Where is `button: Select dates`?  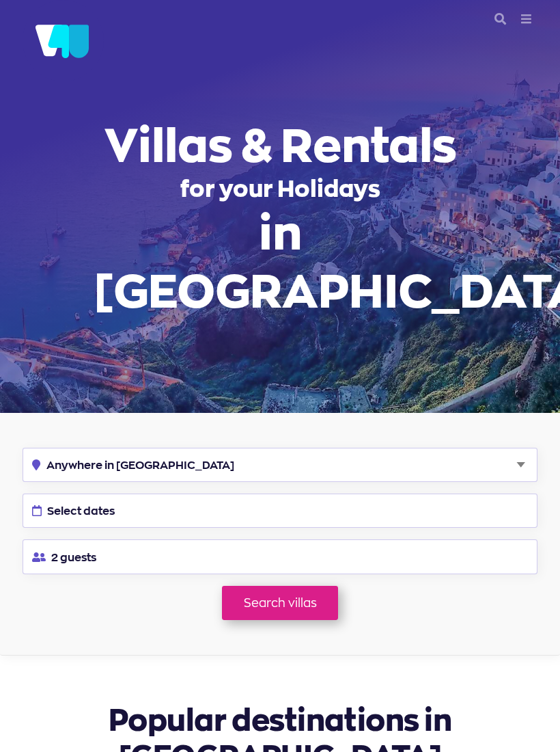 button: Select dates is located at coordinates (280, 511).